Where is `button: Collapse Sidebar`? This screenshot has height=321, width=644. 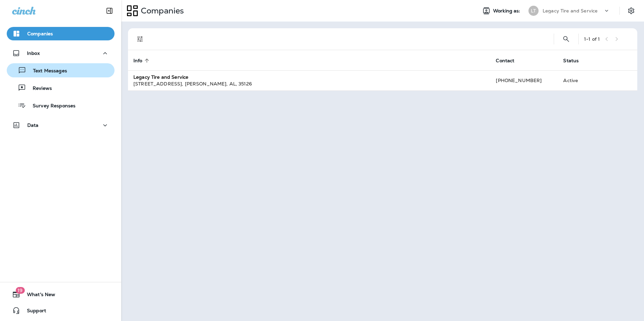
button: Collapse Sidebar is located at coordinates (110, 11).